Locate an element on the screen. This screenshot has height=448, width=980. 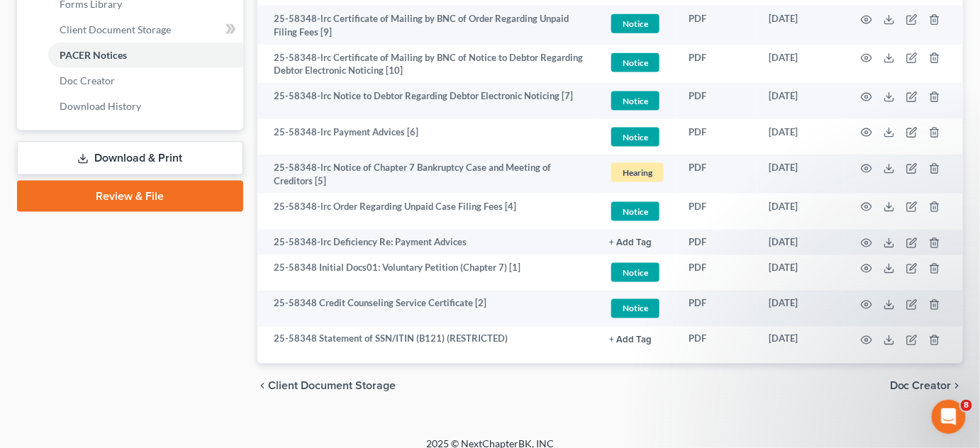
td: 25-58348-lrc Certificate of Mailing by BNC of Notice to Debtor Regarding Debtor Electronic Notici... is located at coordinates (428, 64).